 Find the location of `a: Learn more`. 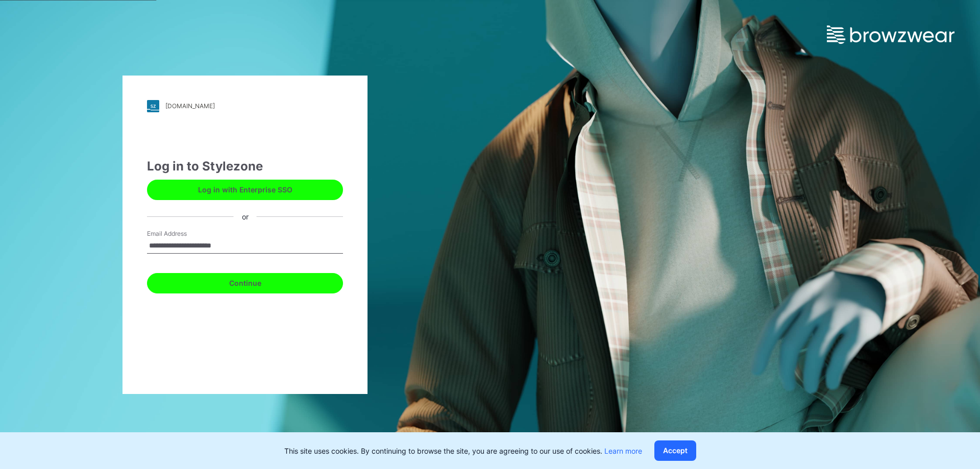

a: Learn more is located at coordinates (623, 451).